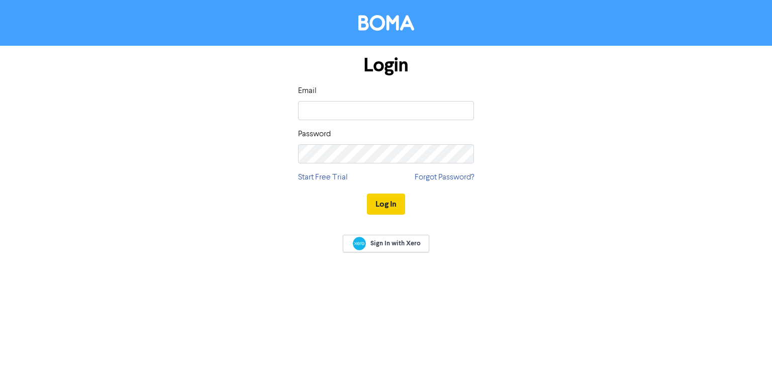 This screenshot has height=367, width=772. I want to click on a: Start Free Trial, so click(323, 177).